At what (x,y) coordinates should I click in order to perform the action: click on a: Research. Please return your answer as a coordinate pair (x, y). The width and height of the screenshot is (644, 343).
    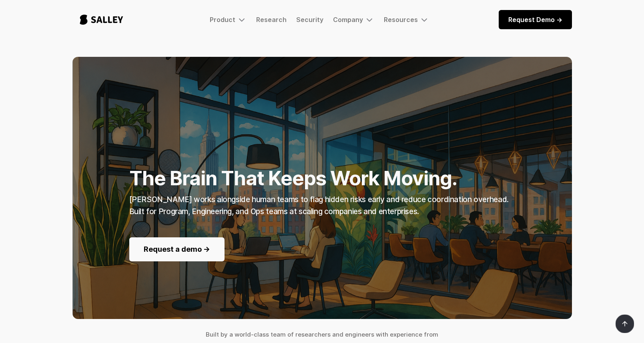
    Looking at the image, I should click on (272, 20).